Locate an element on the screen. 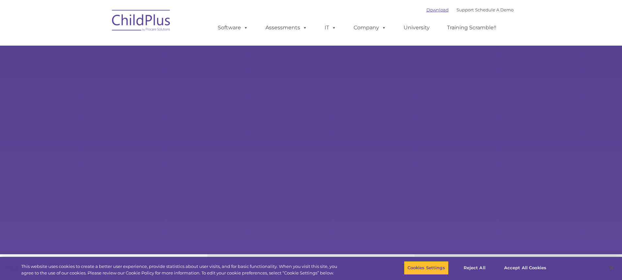  div: This website uses cookies to create a better user experience, provide statistics about user visit... is located at coordinates (181, 270).